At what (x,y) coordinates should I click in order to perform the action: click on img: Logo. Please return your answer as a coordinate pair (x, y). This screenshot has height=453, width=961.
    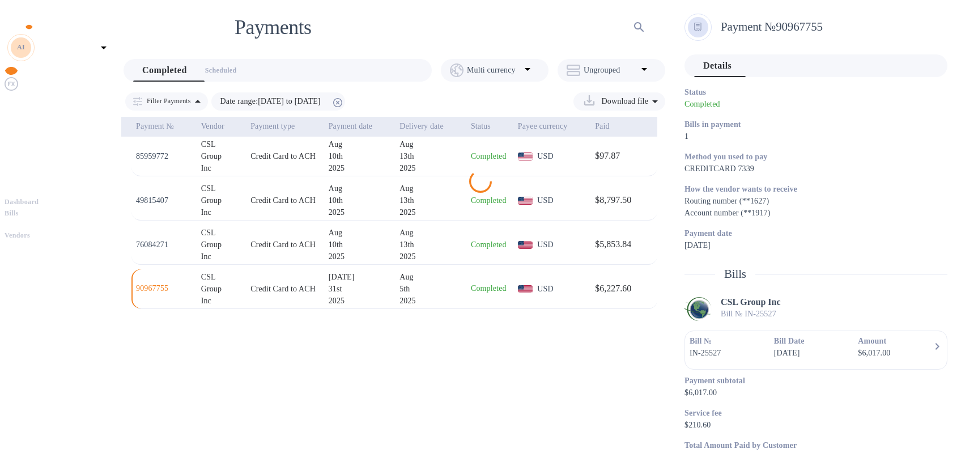
    Looking at the image, I should click on (42, 25).